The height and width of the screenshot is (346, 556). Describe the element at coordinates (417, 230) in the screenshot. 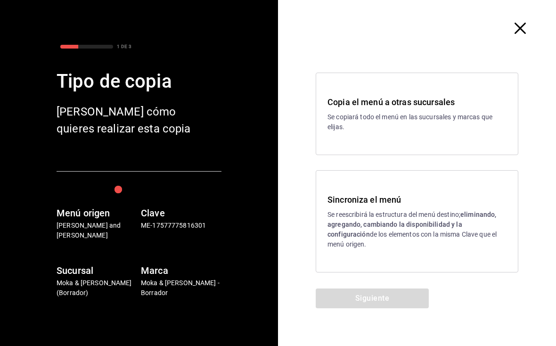

I see `p: Se reescribirá la estructura del menú destino; de los elementos con la misma Clave que el menú or...` at that location.